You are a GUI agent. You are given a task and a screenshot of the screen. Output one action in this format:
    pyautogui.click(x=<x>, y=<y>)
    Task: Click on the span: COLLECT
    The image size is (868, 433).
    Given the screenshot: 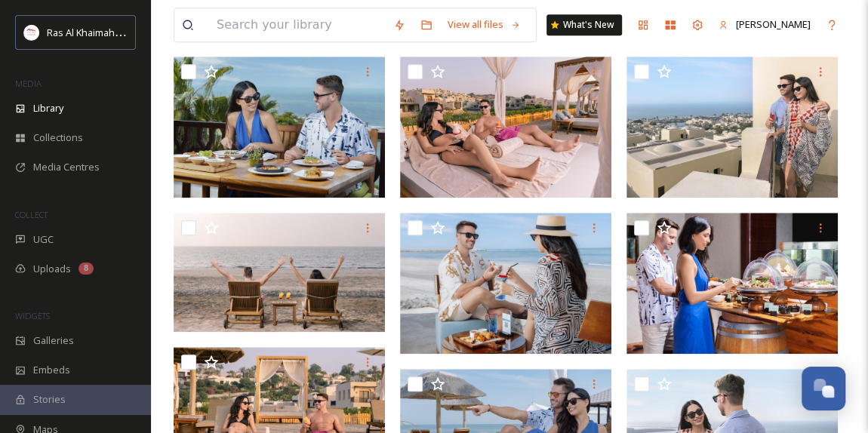 What is the action you would take?
    pyautogui.click(x=31, y=214)
    